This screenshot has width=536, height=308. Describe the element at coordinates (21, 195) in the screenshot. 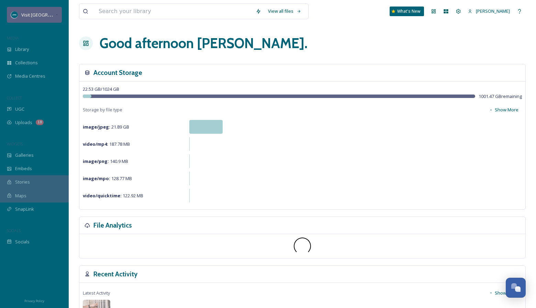

I see `span: Maps` at that location.